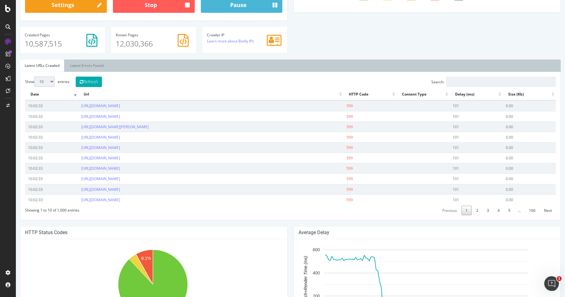 The height and width of the screenshot is (297, 565). What do you see at coordinates (26, 66) in the screenshot?
I see `a: Latest URLs Crawled` at bounding box center [26, 66].